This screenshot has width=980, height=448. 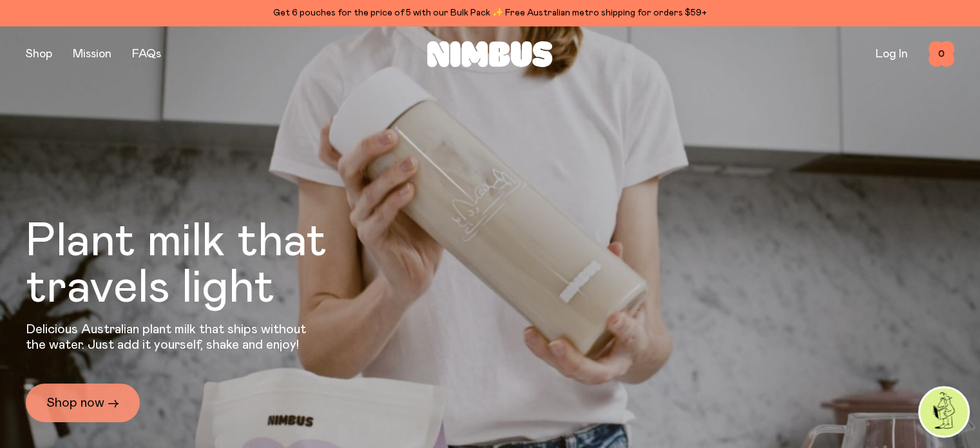 What do you see at coordinates (212, 265) in the screenshot?
I see `h1: Plant milk that travels light` at bounding box center [212, 265].